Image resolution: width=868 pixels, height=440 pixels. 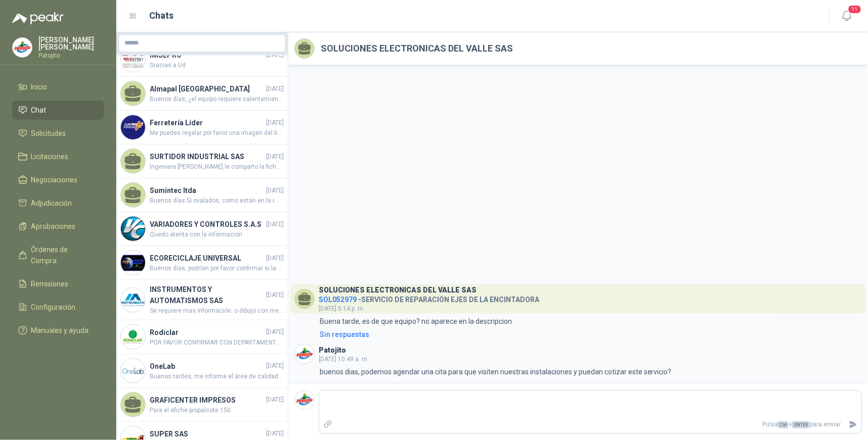 What do you see at coordinates (328, 424) in the screenshot?
I see `label: Adjuntar archivos` at bounding box center [328, 424].